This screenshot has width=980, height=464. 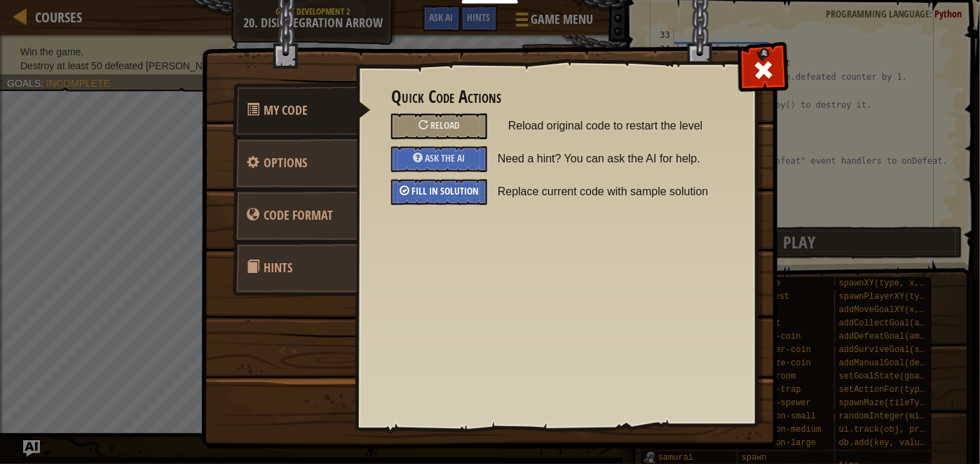 I want to click on span: Fill in solution, so click(x=446, y=191).